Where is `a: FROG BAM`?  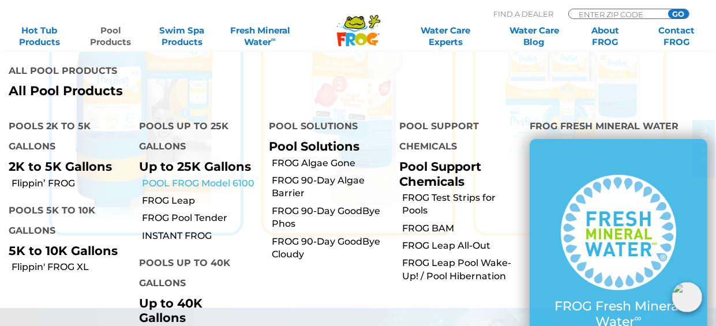 a: FROG BAM is located at coordinates (462, 229).